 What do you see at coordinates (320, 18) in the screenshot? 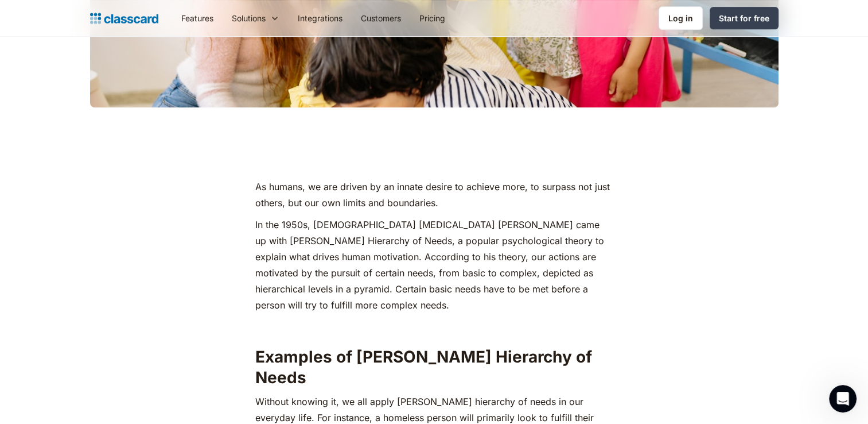
I see `a: Integrations` at bounding box center [320, 18].